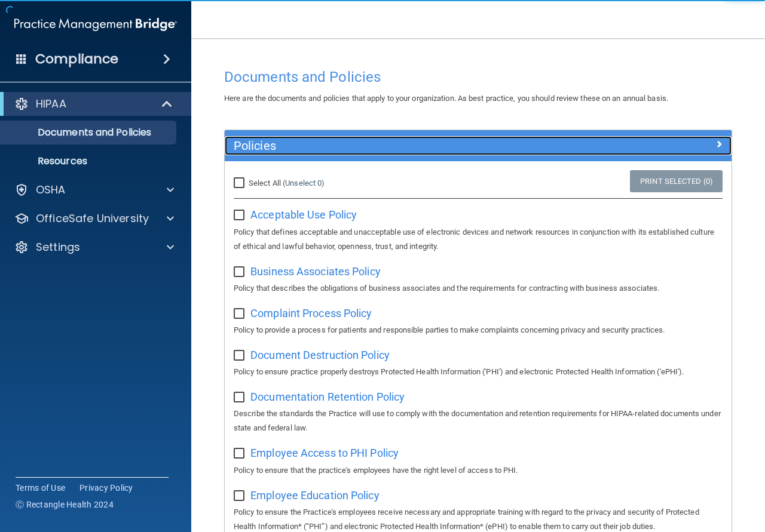  What do you see at coordinates (106, 488) in the screenshot?
I see `a: Privacy Policy` at bounding box center [106, 488].